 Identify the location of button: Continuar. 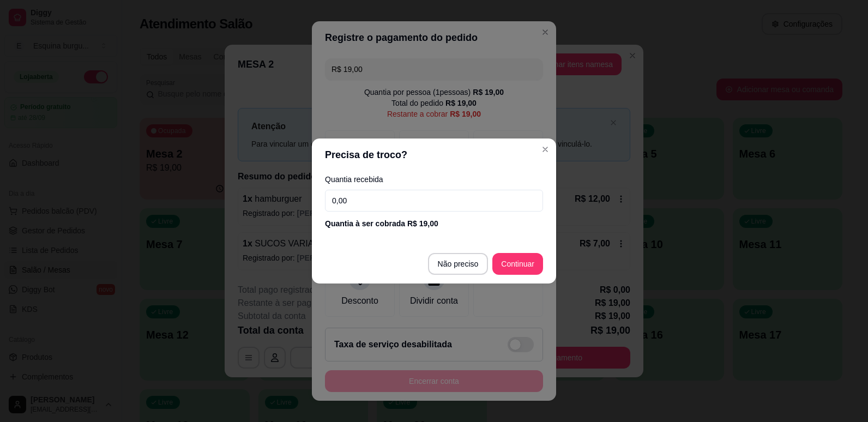
(517, 263).